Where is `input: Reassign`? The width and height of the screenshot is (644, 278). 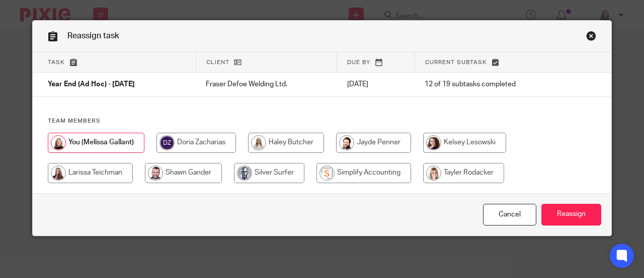
input: Reassign is located at coordinates (571, 214).